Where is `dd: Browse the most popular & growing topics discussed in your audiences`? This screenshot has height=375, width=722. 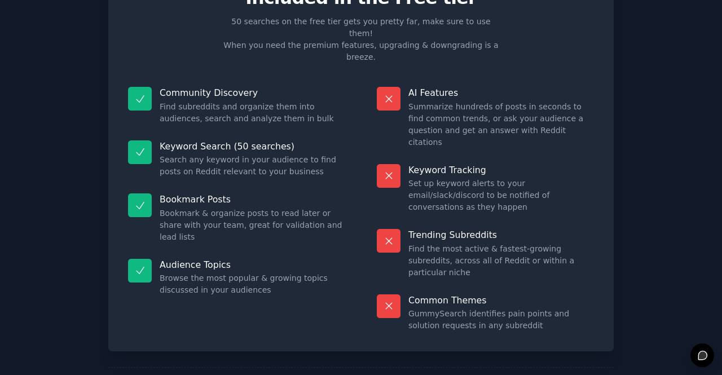 dd: Browse the most popular & growing topics discussed in your audiences is located at coordinates (252, 284).